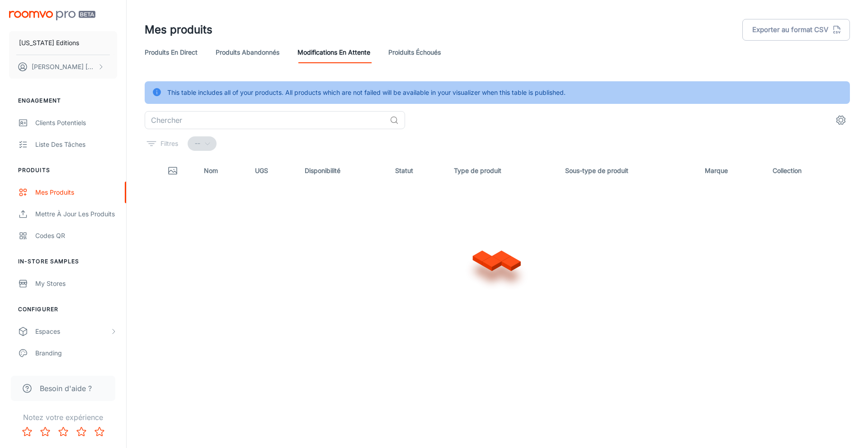 Image resolution: width=868 pixels, height=448 pixels. Describe the element at coordinates (334, 53) in the screenshot. I see `a: Modifications en attente` at that location.